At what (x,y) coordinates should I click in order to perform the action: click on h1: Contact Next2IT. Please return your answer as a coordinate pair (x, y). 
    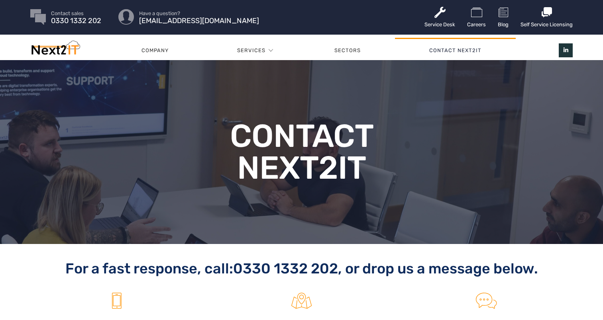
    Looking at the image, I should click on (301, 152).